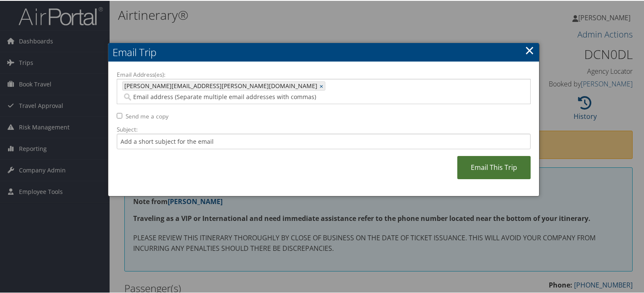 This screenshot has height=293, width=644. What do you see at coordinates (280, 96) in the screenshot?
I see `input: Email address (Separate multiple email addresses with commas)` at bounding box center [280, 96].